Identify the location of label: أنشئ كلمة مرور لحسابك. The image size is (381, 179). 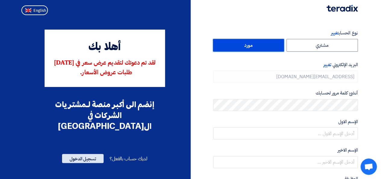
(286, 93).